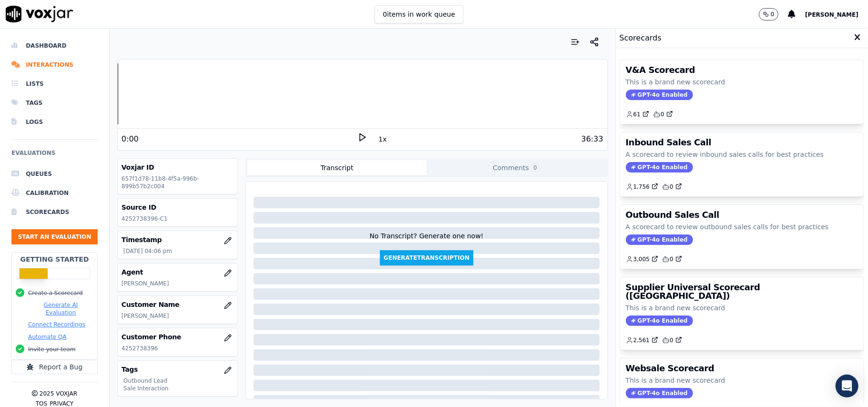 The height and width of the screenshot is (407, 868). I want to click on h3: Websale Scorecard, so click(742, 368).